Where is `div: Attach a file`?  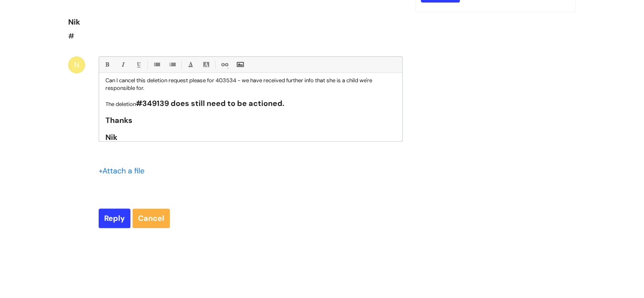 div: Attach a file is located at coordinates (124, 171).